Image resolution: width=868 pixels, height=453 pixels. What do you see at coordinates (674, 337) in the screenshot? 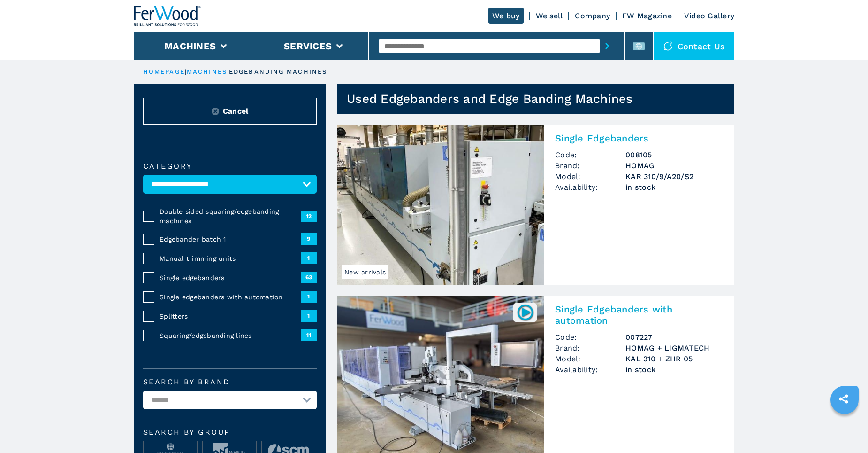
I see `h3: 007227` at bounding box center [674, 337].